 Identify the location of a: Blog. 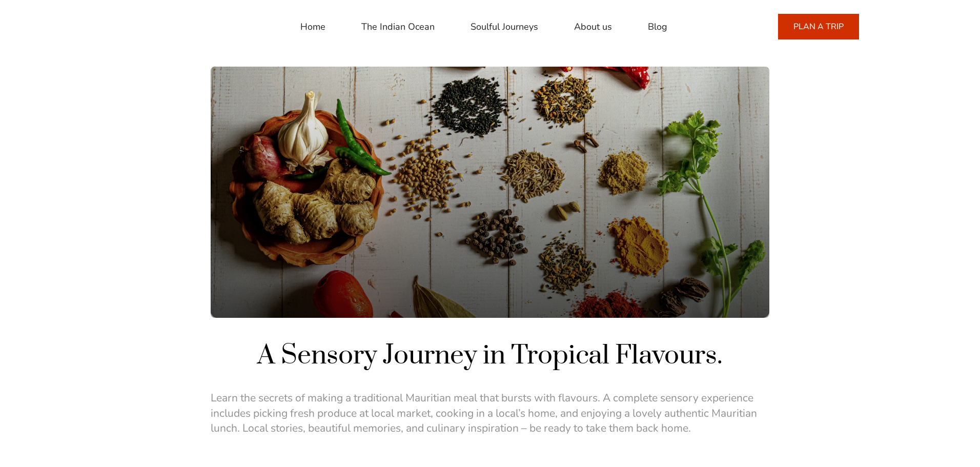
(658, 26).